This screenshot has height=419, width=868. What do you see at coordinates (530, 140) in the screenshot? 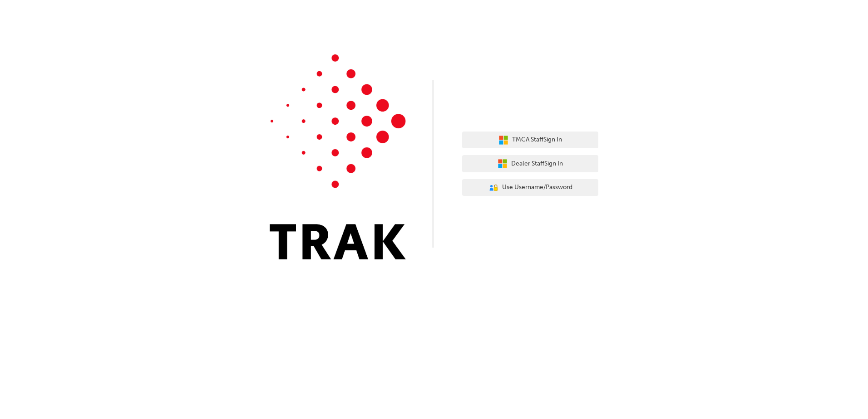
I see `button: TMCA StaffSign In` at bounding box center [530, 140].